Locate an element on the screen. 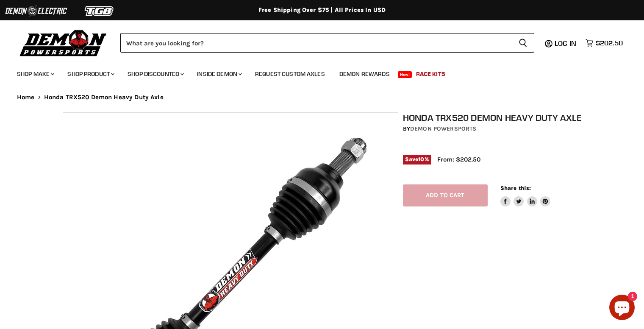  img: TGB Logo 2 is located at coordinates (99, 11).